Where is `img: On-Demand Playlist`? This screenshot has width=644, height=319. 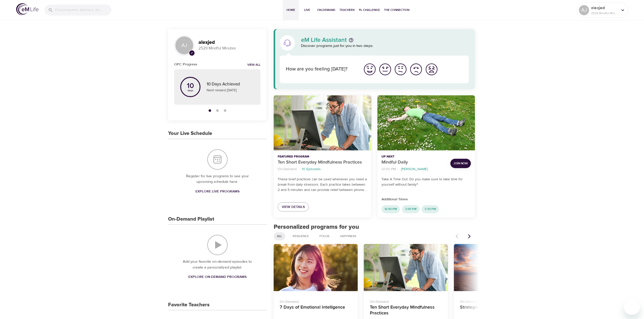 img: On-Demand Playlist is located at coordinates (218, 245).